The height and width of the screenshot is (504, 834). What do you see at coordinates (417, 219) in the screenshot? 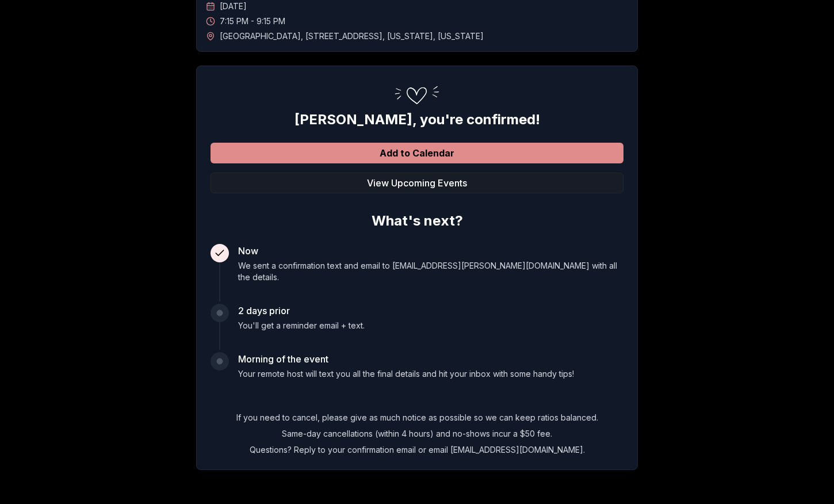
I see `h2: What's next?` at bounding box center [417, 219].